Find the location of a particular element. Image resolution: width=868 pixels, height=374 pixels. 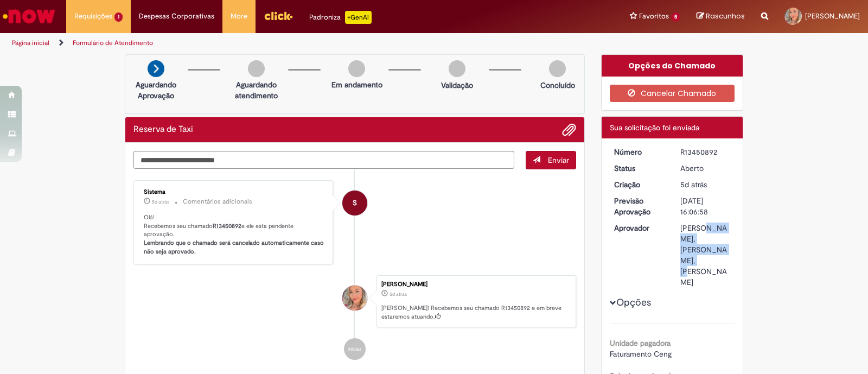

div: Aberto is located at coordinates (706, 168).